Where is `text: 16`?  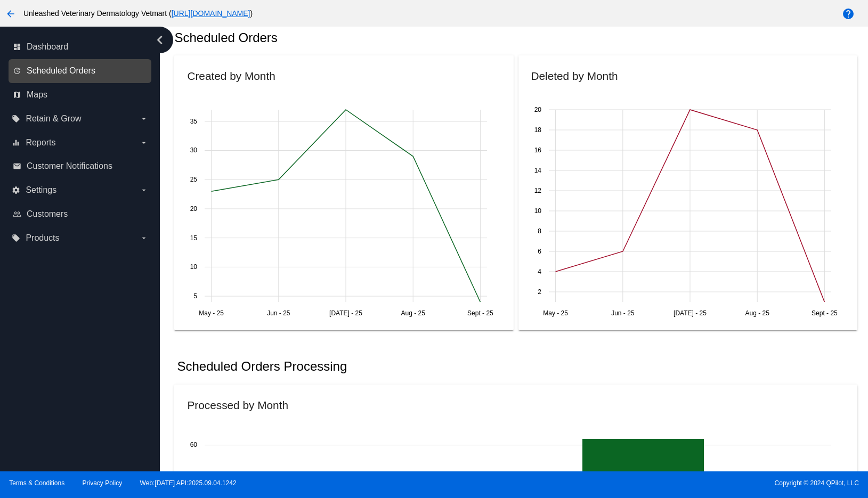 text: 16 is located at coordinates (538, 150).